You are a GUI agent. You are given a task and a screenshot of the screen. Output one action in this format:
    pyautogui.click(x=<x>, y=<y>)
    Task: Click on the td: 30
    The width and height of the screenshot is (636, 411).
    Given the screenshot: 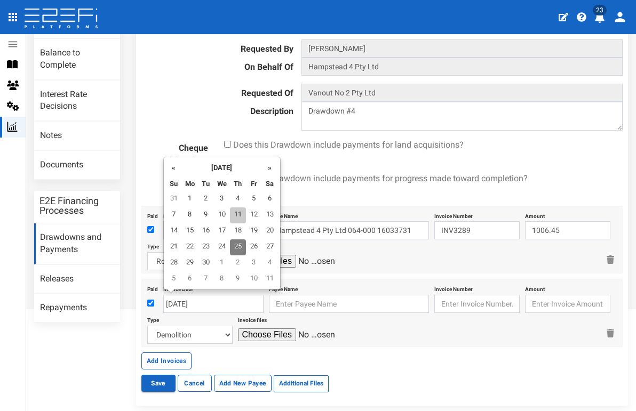 What is the action you would take?
    pyautogui.click(x=206, y=263)
    